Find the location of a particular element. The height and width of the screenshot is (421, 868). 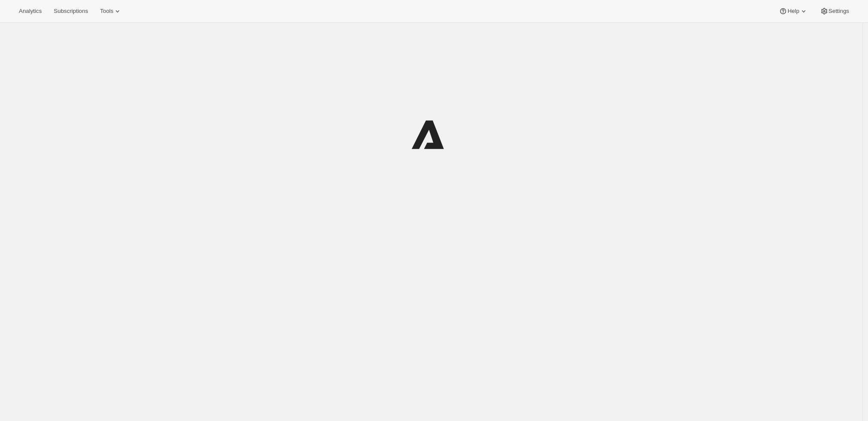

span: Subscriptions is located at coordinates (71, 11).